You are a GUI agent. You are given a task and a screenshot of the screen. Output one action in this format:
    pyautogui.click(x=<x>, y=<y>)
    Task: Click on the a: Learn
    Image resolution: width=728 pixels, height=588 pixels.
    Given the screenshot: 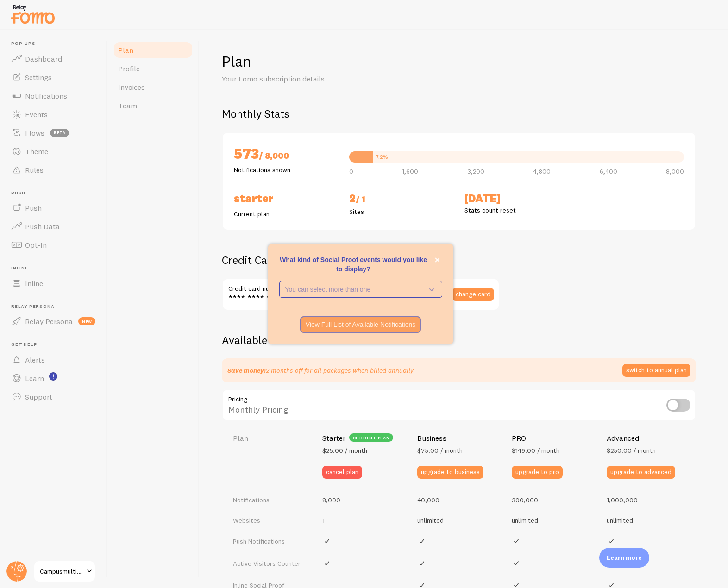 What is the action you would take?
    pyautogui.click(x=53, y=378)
    